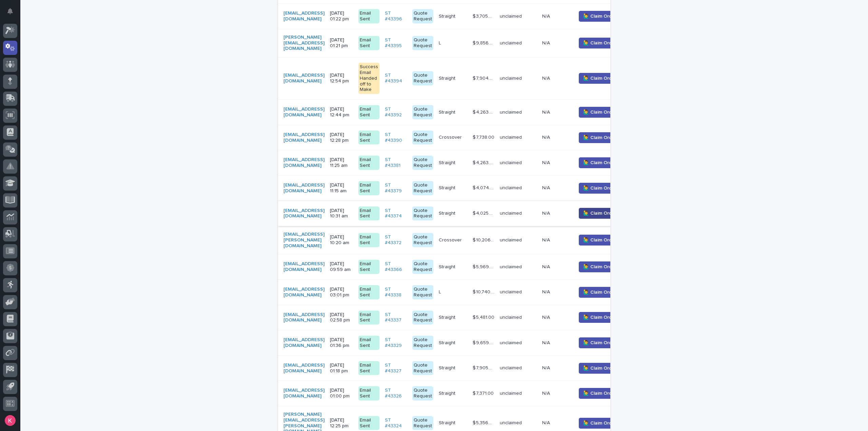  I want to click on p: $ 4,263.00, so click(484, 162).